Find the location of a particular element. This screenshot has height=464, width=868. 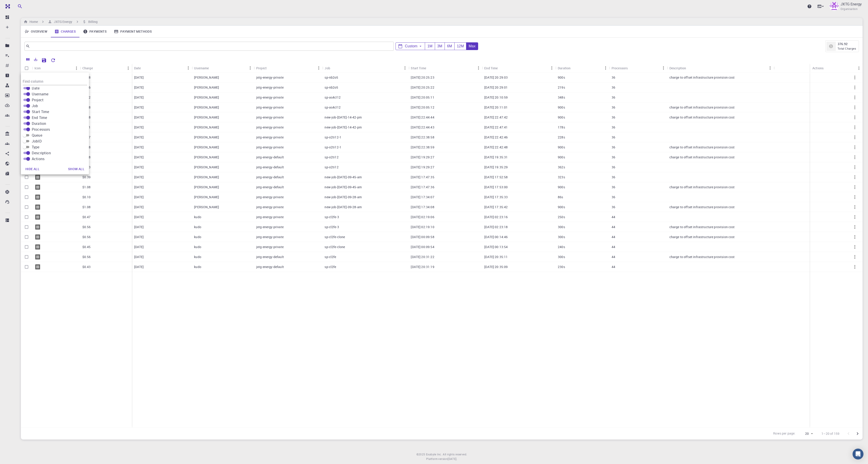

div: Duration is located at coordinates (564, 68).